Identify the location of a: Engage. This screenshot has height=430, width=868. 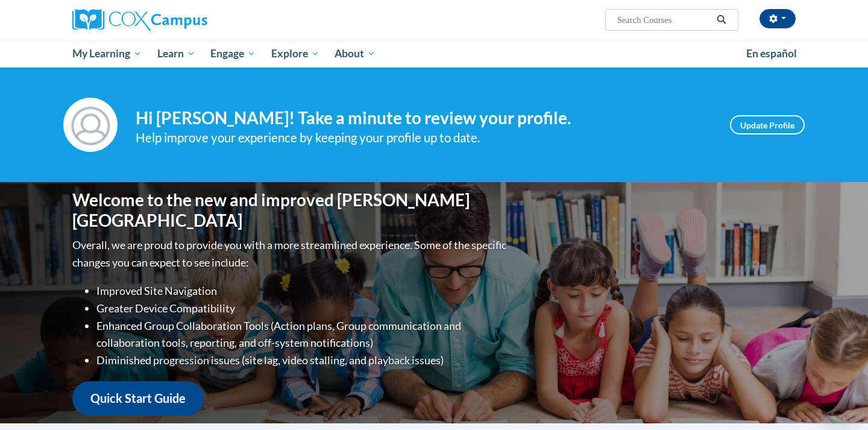
(233, 54).